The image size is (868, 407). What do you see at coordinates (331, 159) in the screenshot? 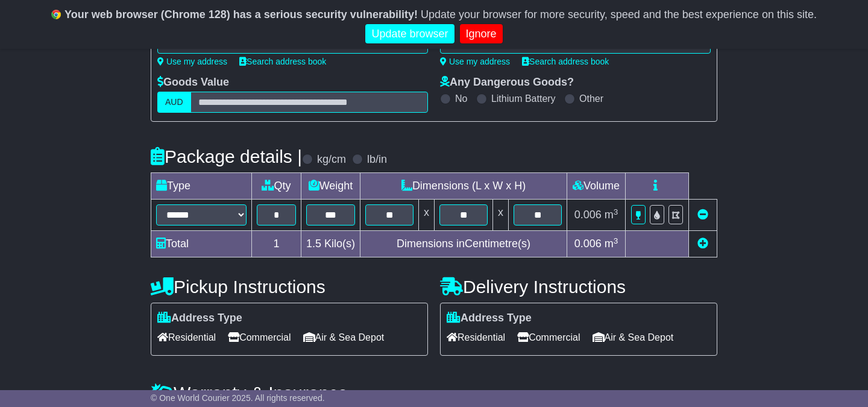
I see `label: kg/cm` at bounding box center [331, 159].